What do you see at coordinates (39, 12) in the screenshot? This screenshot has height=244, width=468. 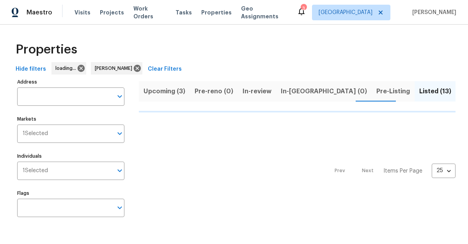 I see `span: Maestro` at bounding box center [39, 12].